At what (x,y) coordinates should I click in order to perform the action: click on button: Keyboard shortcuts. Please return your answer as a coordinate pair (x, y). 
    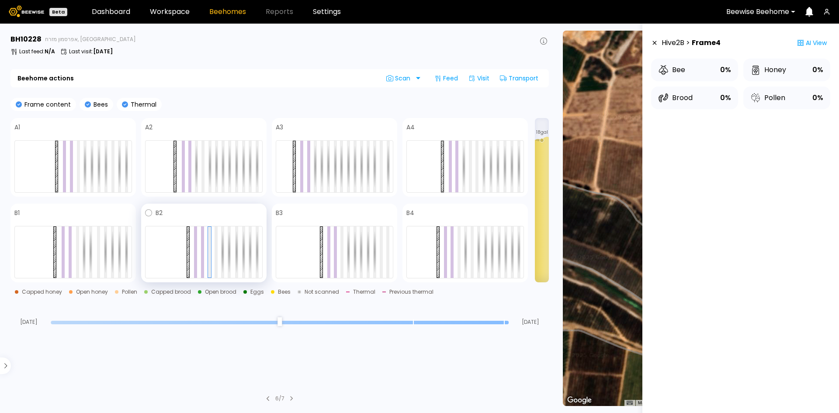
    Looking at the image, I should click on (630, 403).